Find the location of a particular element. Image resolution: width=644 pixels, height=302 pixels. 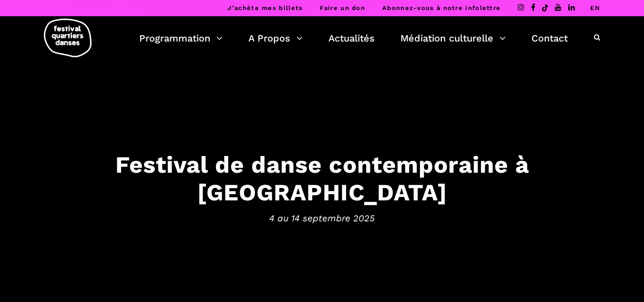

a: Abonnez-vous à notre infolettre is located at coordinates (441, 7).